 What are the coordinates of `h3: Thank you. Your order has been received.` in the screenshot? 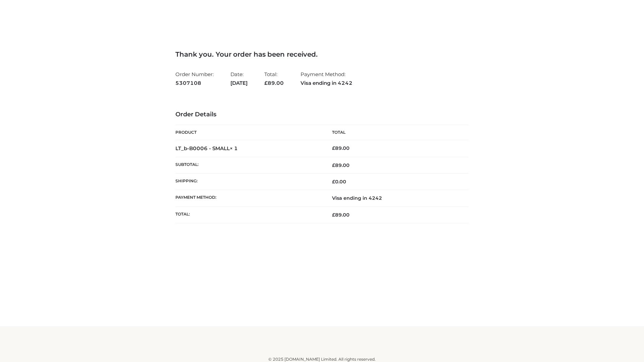 It's located at (322, 54).